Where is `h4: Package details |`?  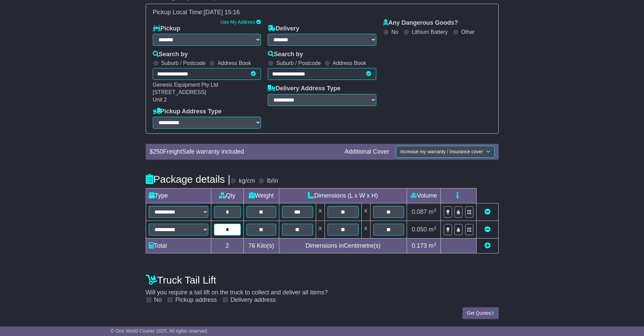
h4: Package details | is located at coordinates (188, 179).